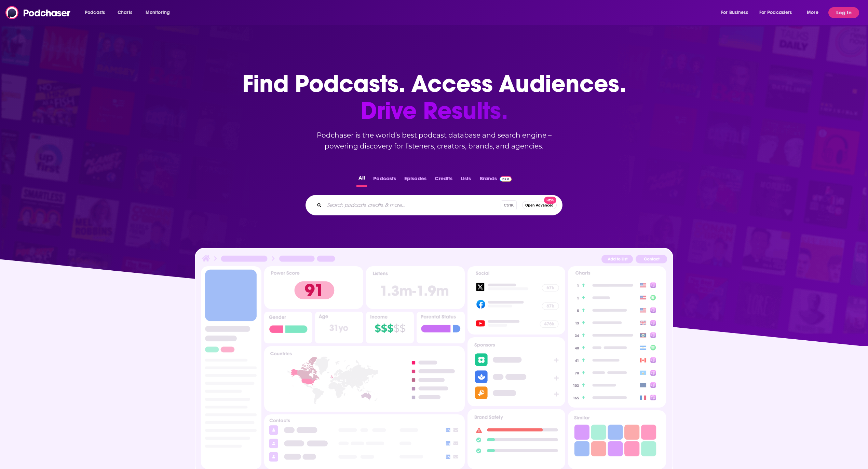  Describe the element at coordinates (434, 140) in the screenshot. I see `h2: Podchaser is the world’s best podcast database and search engine – powering discovery for listene...` at that location.